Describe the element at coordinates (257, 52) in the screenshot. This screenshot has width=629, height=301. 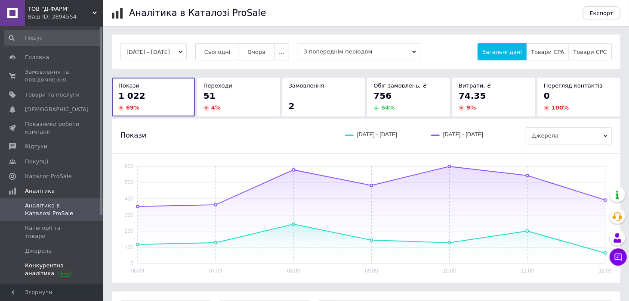
I see `span: Вчора` at that location.